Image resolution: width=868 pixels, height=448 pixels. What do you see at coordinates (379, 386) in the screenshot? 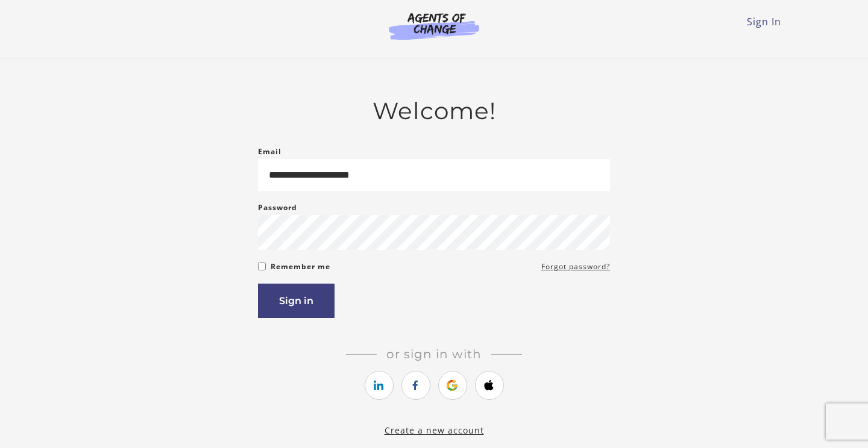
I see `a: https://courses.thinkific.com/users/auth/linkedin?ss%5Breferral%5D=&ss%5Buser_return_to%5D=&ss%5B...` at bounding box center [379, 386].